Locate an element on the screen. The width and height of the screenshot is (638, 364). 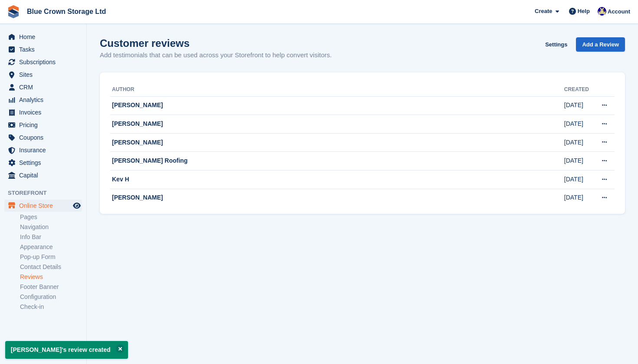
a: Add a Review is located at coordinates (601, 44).